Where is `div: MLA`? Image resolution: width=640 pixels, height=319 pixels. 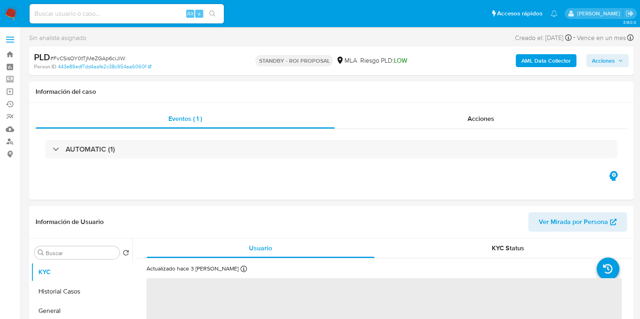 div: MLA is located at coordinates (346, 61).